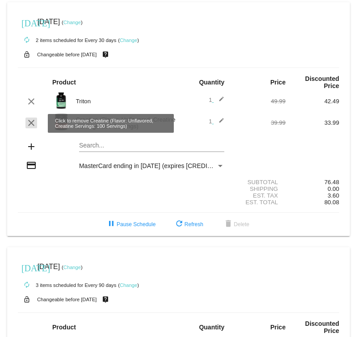 Image resolution: width=357 pixels, height=337 pixels. Describe the element at coordinates (130, 224) in the screenshot. I see `button: Pause Schedule` at that location.